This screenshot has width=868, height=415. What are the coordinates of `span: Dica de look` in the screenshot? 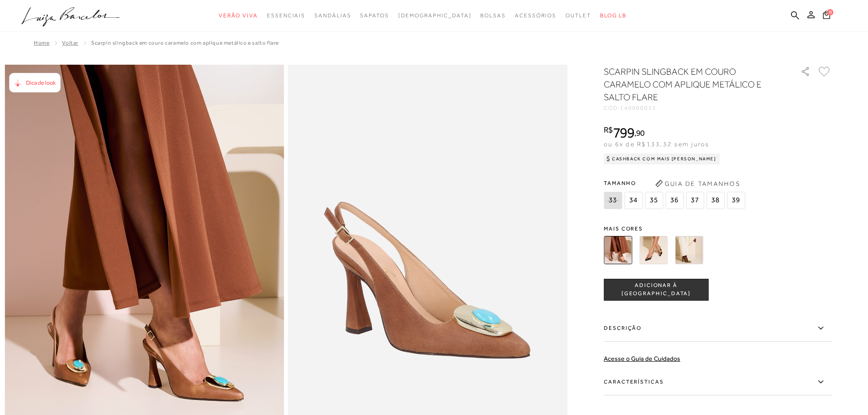 It's located at (41, 82).